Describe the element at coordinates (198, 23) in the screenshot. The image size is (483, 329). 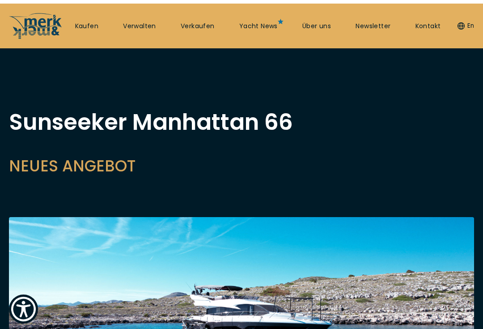
I see `a: Verkaufen` at that location.